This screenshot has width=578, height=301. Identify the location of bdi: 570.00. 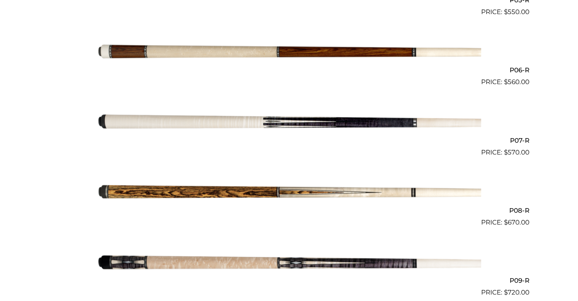
(517, 152).